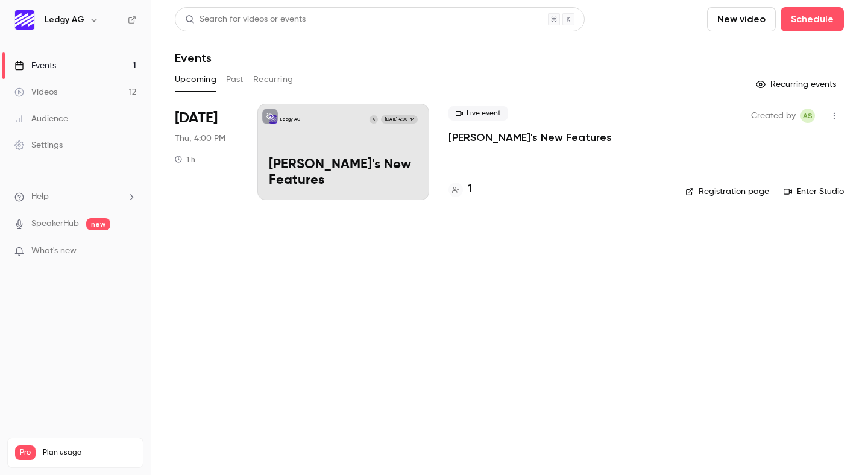  I want to click on button: Upcoming, so click(196, 79).